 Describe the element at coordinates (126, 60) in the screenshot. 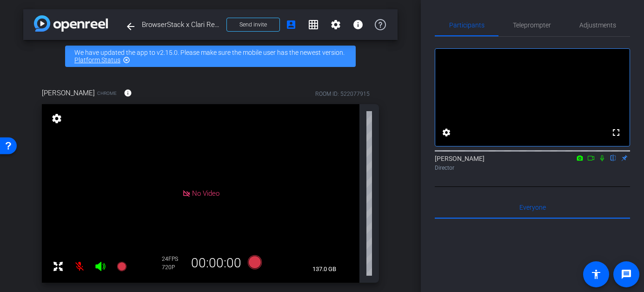

I see `mat-icon: highlight_off` at that location.